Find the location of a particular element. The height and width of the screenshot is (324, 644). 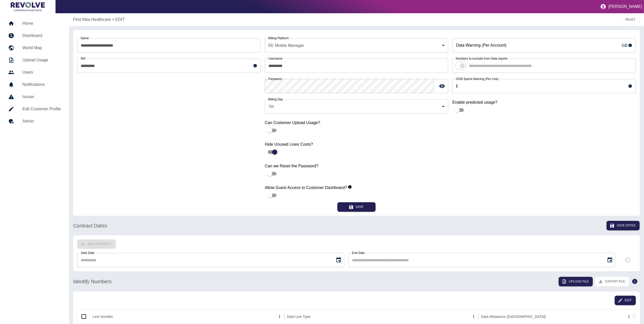

a: Dashboard is located at coordinates (35, 35).